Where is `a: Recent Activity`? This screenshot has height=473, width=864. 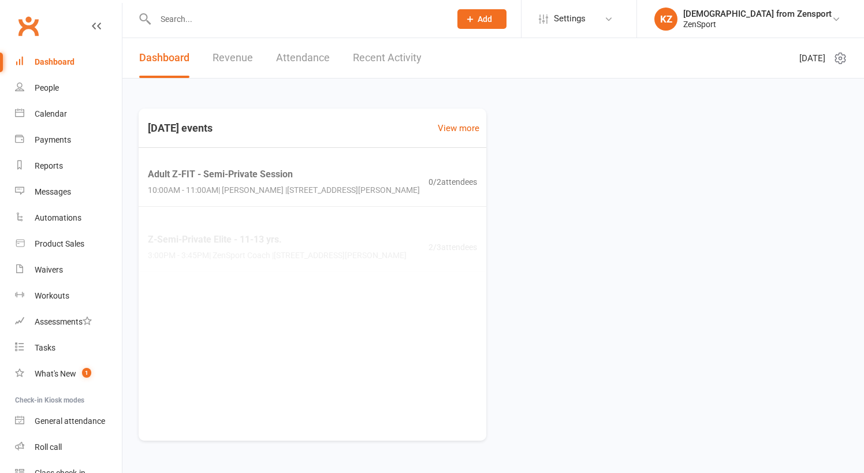 a: Recent Activity is located at coordinates (387, 58).